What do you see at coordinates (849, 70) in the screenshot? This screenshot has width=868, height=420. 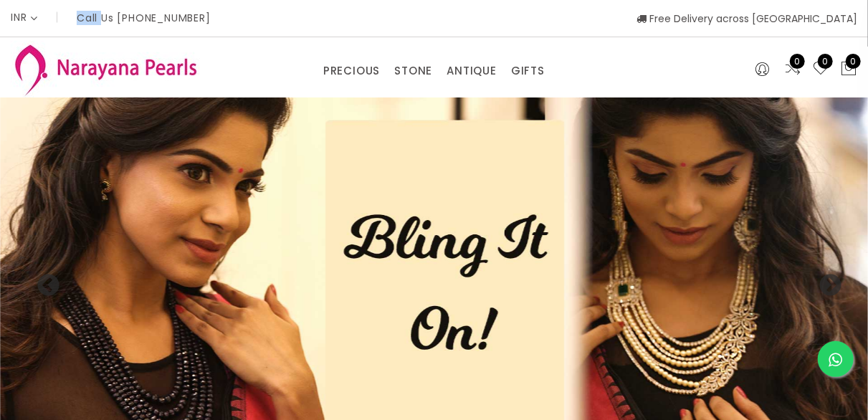 I see `button: 0` at bounding box center [849, 70].